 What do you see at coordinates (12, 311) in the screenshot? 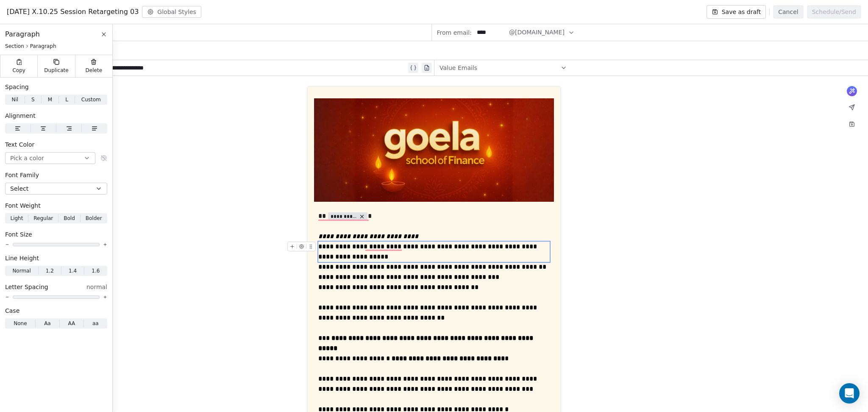
I see `span: Case` at bounding box center [12, 311].